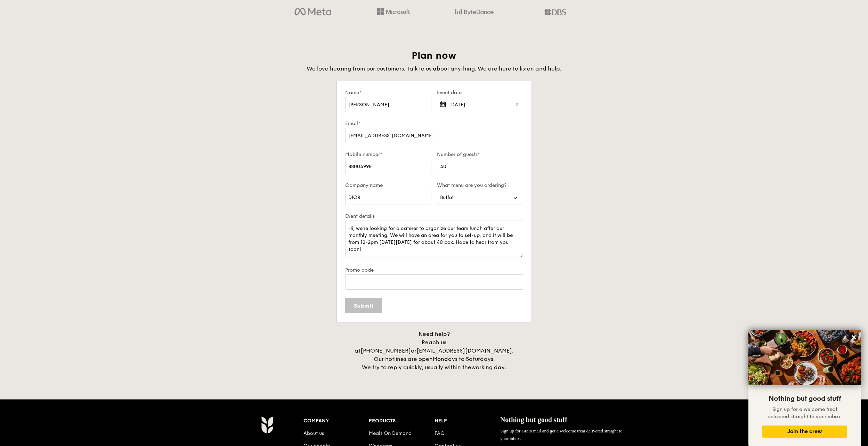  Describe the element at coordinates (394, 12) in the screenshot. I see `img: Hd4TfVa7bNwuIo1gAAAAASUVORK5CYII=` at that location.